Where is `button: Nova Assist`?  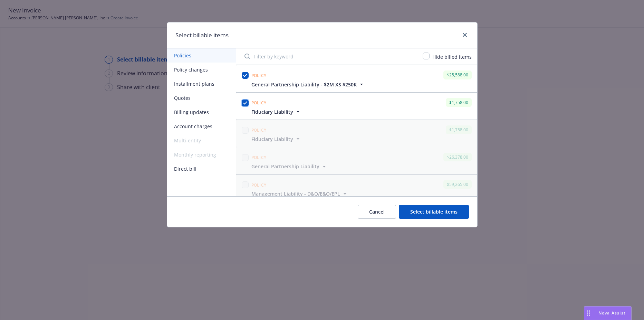 button: Nova Assist is located at coordinates (608, 313).